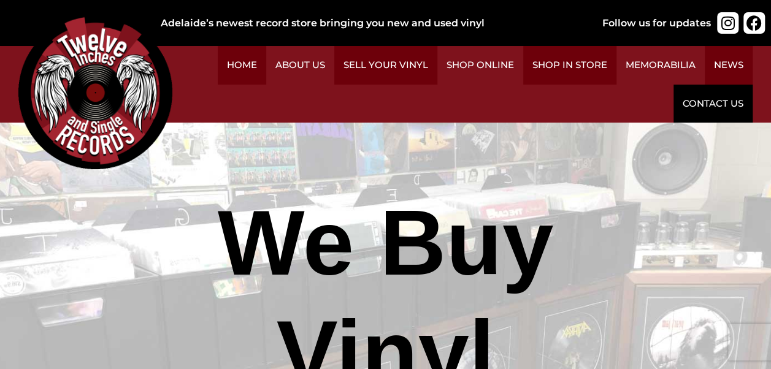 This screenshot has width=771, height=369. What do you see at coordinates (713, 104) in the screenshot?
I see `a: Contact Us` at bounding box center [713, 104].